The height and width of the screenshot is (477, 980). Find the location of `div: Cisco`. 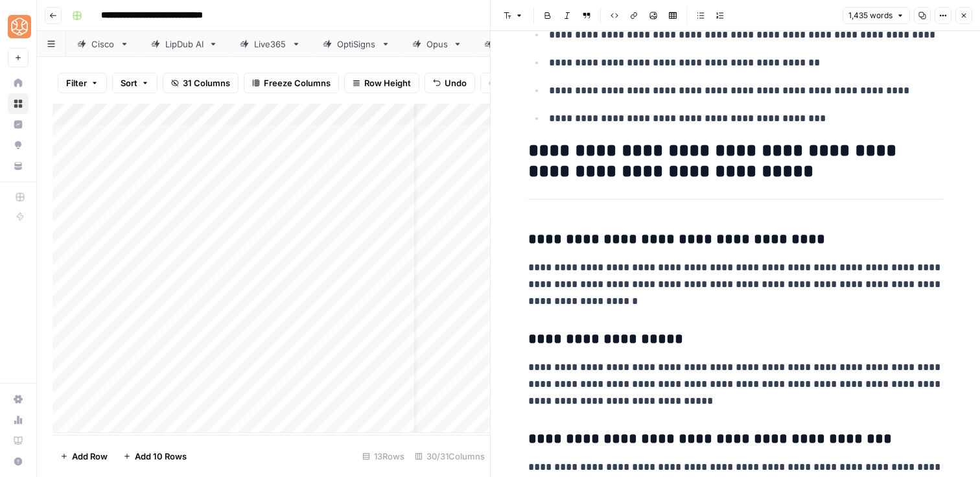

div: Cisco is located at coordinates (103, 44).